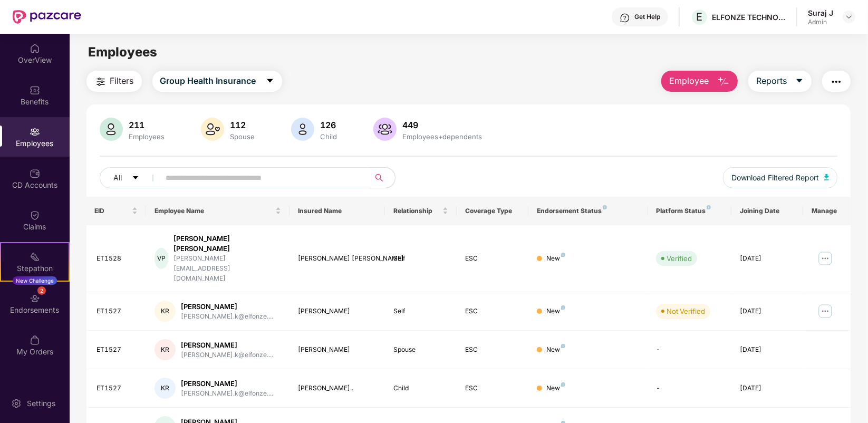 This screenshot has height=423, width=868. Describe the element at coordinates (243, 125) in the screenshot. I see `div: 112` at that location.